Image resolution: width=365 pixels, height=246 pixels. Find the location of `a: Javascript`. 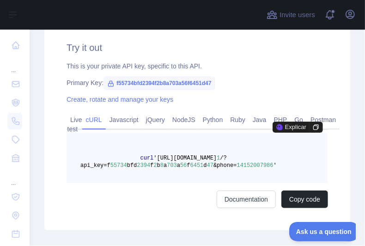

a: Javascript is located at coordinates (124, 120).